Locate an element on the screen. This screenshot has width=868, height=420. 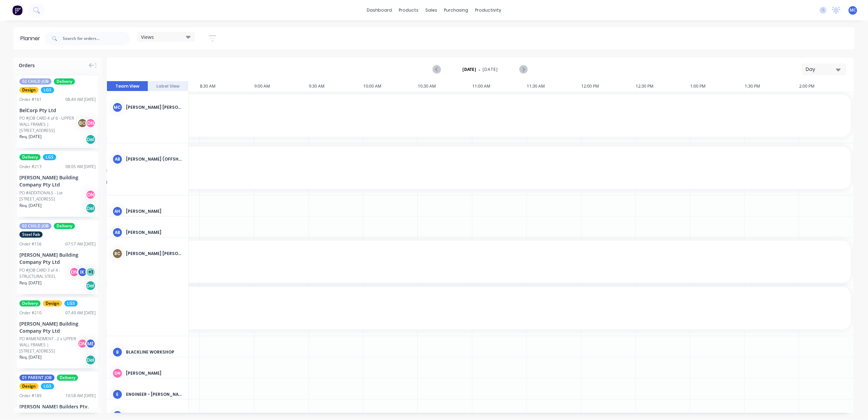
div: purchasing is located at coordinates (456, 10).